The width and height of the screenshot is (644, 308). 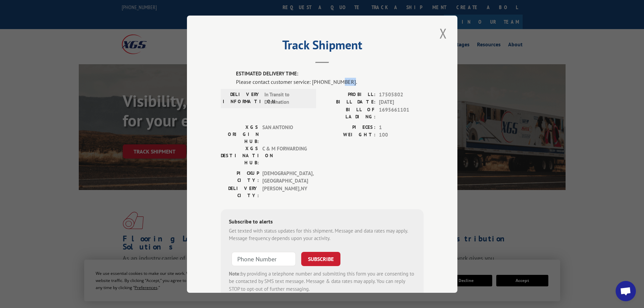 What do you see at coordinates (349, 127) in the screenshot?
I see `label: PIECES:` at bounding box center [349, 127].